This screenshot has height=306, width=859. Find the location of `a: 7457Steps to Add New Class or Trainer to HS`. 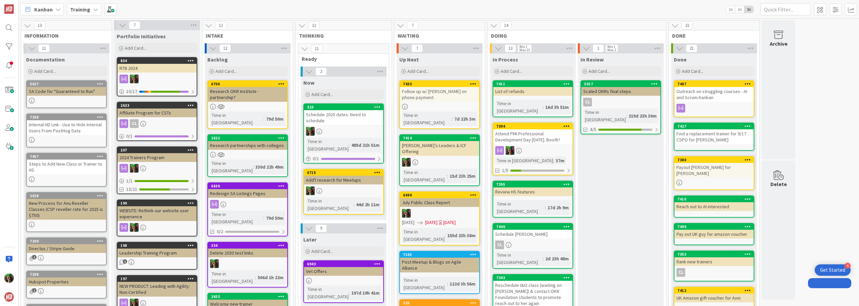

a: 7457Steps to Add New Class or Trainer to HS is located at coordinates (66, 169).